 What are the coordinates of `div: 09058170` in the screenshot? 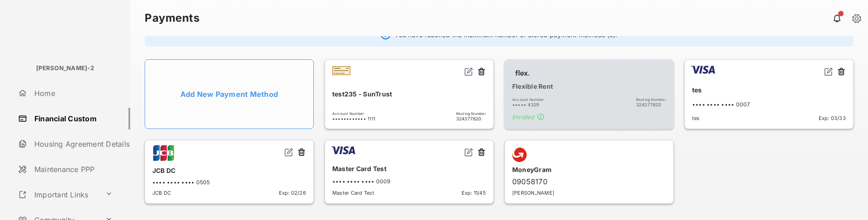 It's located at (589, 182).